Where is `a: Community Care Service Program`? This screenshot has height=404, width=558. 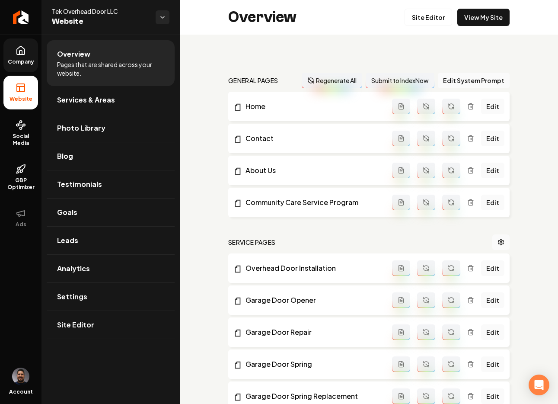
a: Community Care Service Program is located at coordinates (313, 202).